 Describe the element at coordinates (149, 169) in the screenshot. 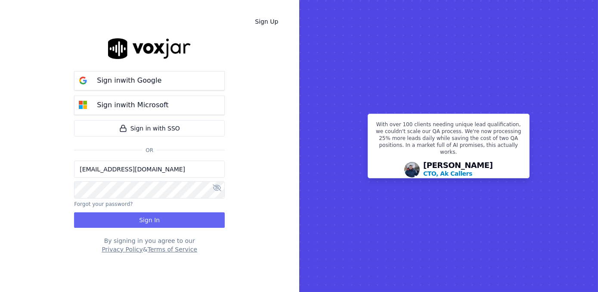

I see `input: Email` at that location.